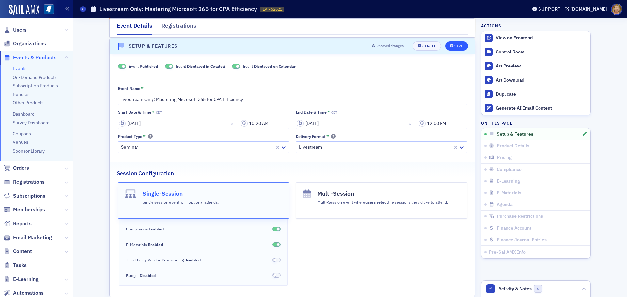 This screenshot has height=297, width=627. I want to click on span: Third-Party Vendor Provisioning, so click(163, 260).